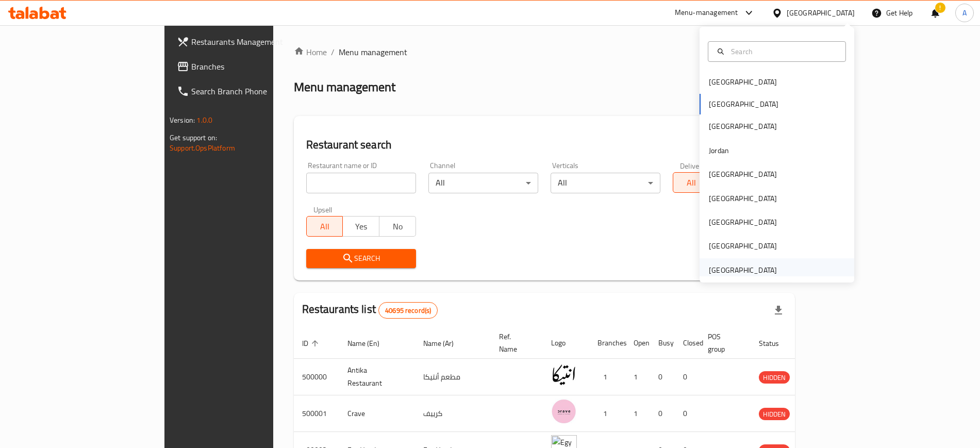 This screenshot has width=980, height=448. I want to click on div: Export file, so click(779, 310).